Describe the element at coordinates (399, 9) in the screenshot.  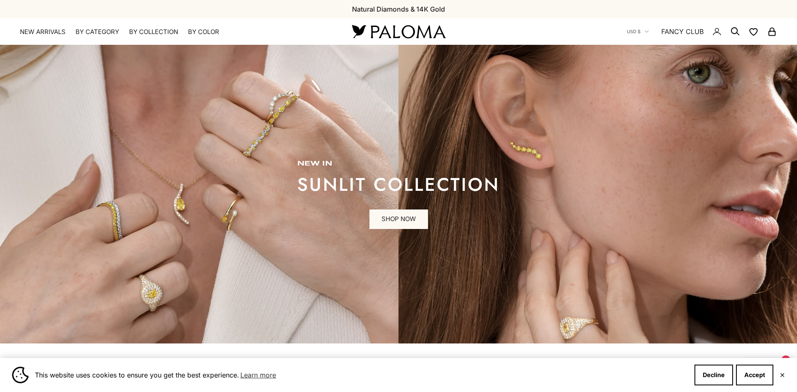
I see `p: Natural Diamonds & 14K Gold` at that location.